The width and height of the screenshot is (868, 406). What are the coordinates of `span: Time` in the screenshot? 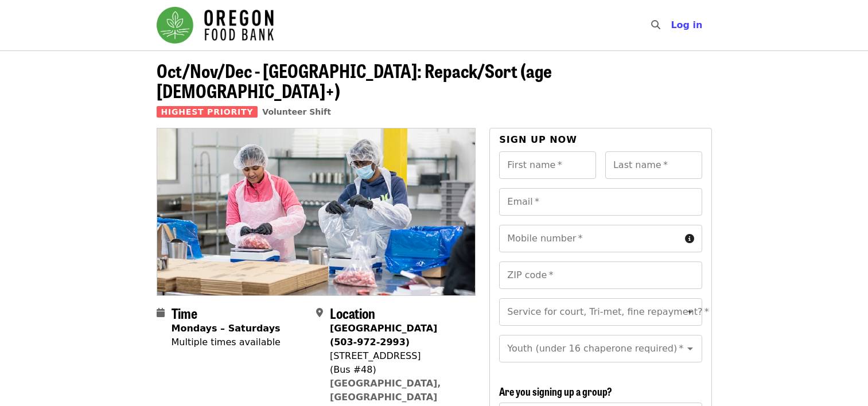 It's located at (184, 312).